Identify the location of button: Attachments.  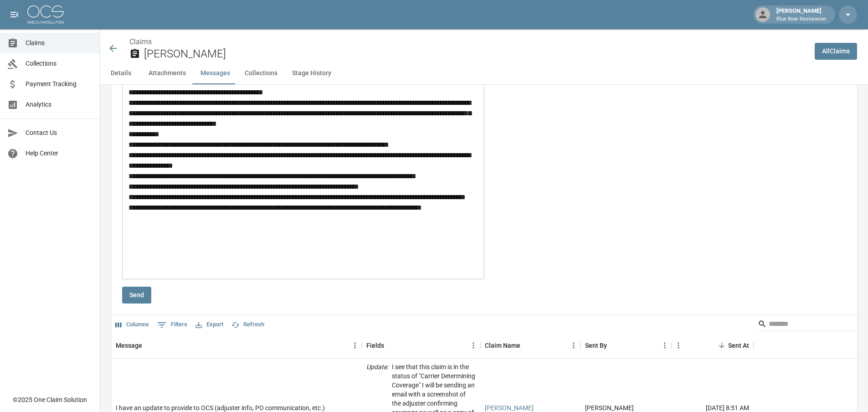
(167, 74).